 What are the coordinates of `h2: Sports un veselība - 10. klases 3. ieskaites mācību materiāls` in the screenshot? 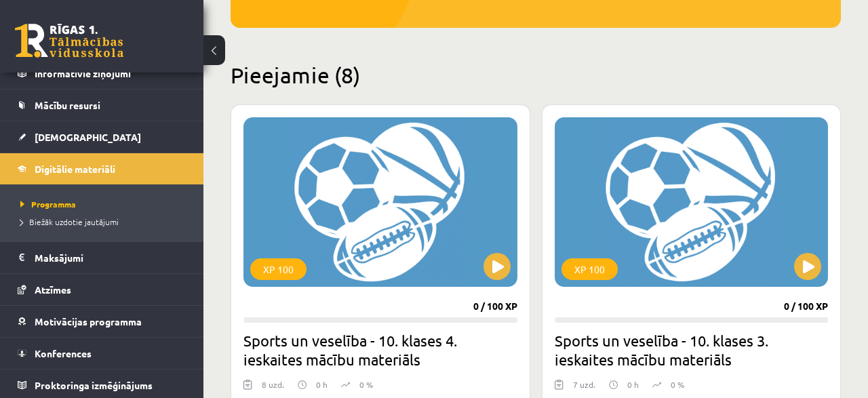 It's located at (692, 349).